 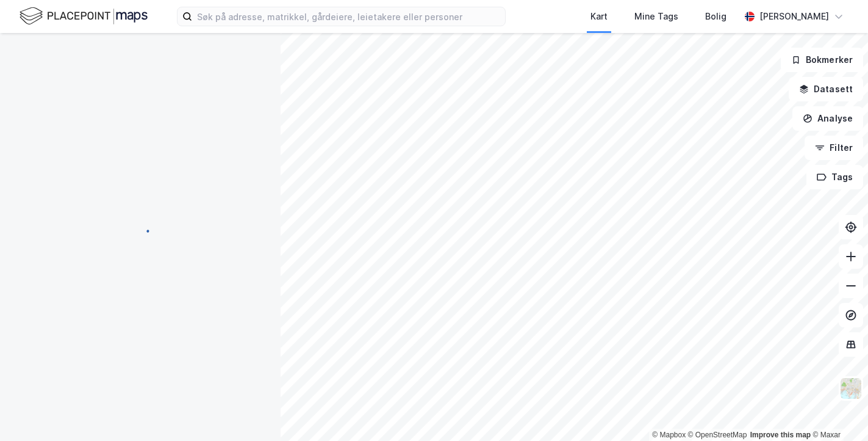 What do you see at coordinates (834, 148) in the screenshot?
I see `button: Filter` at bounding box center [834, 148].